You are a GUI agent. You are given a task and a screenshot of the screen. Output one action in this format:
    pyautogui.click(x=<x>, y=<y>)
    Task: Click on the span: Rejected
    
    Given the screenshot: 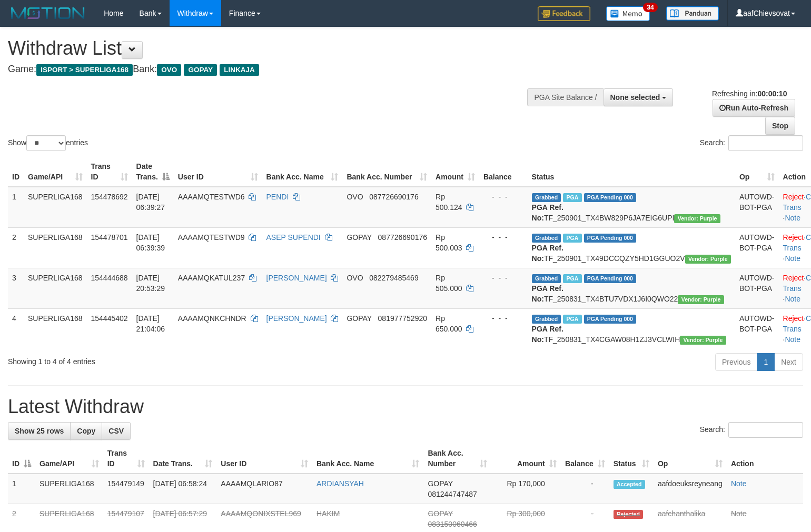 What is the action you would take?
    pyautogui.click(x=628, y=514)
    